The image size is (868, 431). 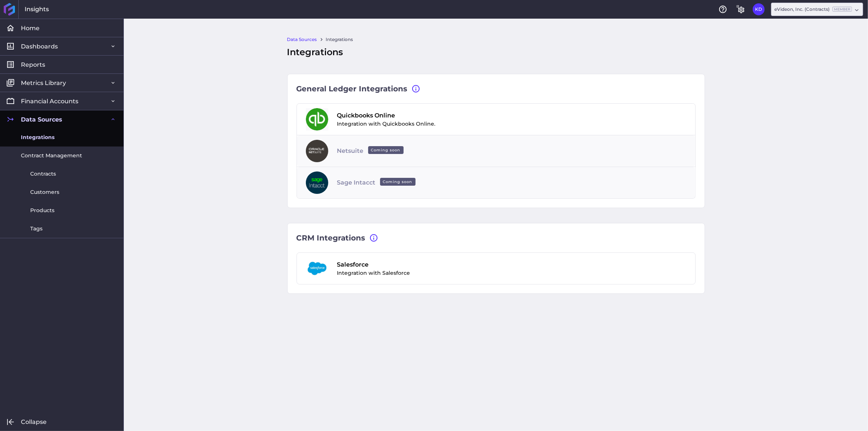 I want to click on div: Integration with Salesforce, so click(x=373, y=269).